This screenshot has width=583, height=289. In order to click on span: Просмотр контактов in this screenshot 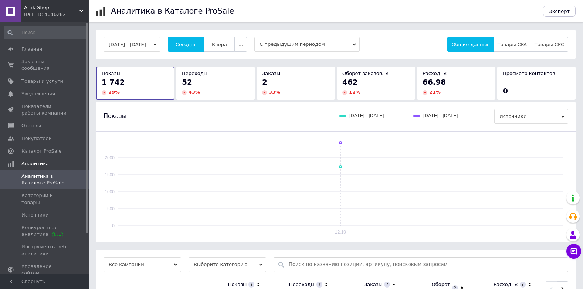, I will do `click(529, 73)`.